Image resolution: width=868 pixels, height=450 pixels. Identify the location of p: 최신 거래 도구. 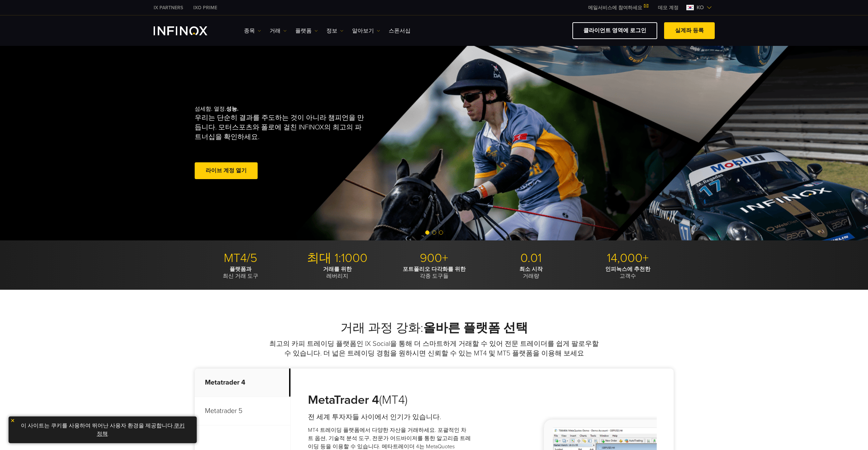
(240, 272).